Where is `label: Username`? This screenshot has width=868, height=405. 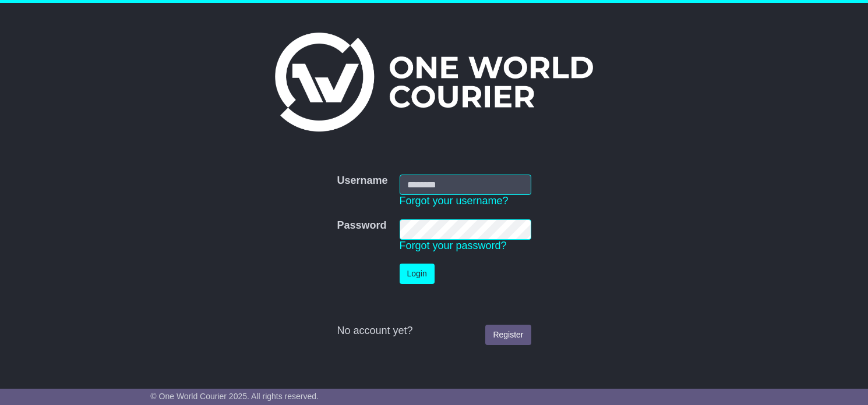 label: Username is located at coordinates (362, 181).